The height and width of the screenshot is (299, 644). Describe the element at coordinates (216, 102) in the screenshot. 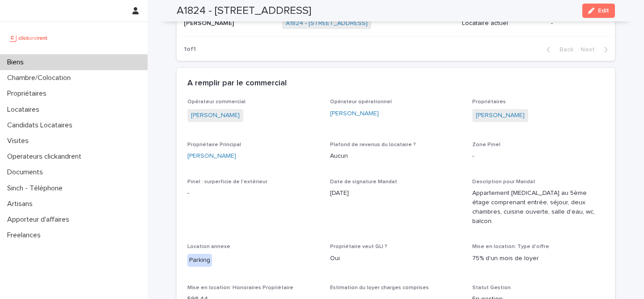

I see `span: Opérateur commercial` at that location.